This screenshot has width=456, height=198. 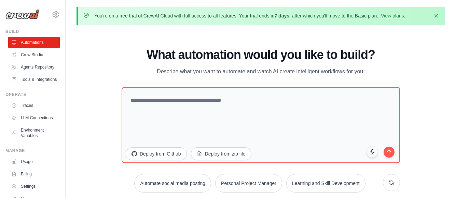 I want to click on div: Build, so click(x=32, y=31).